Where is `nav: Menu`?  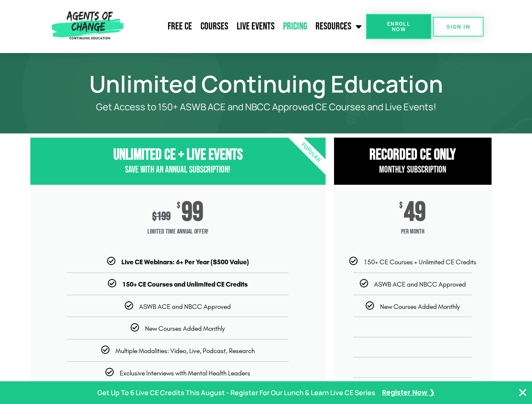
nav: Menu is located at coordinates (247, 26).